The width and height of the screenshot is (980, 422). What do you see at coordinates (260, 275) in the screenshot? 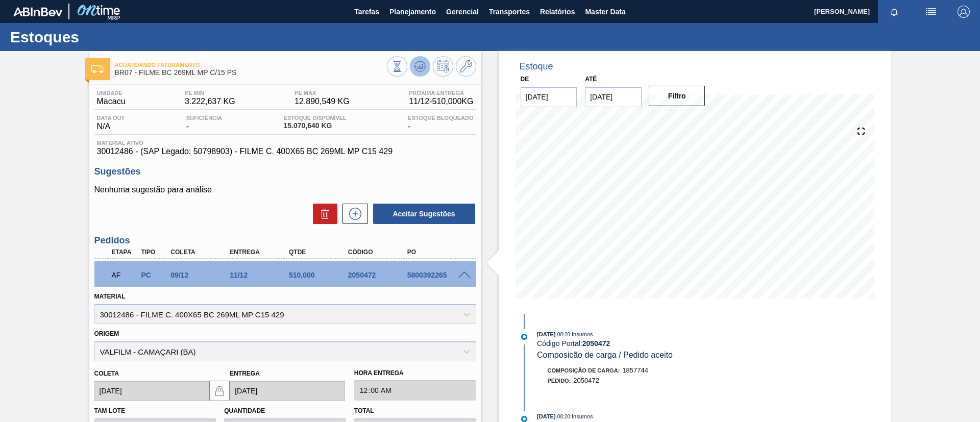
I see `div: 11/12/2025` at bounding box center [260, 275].